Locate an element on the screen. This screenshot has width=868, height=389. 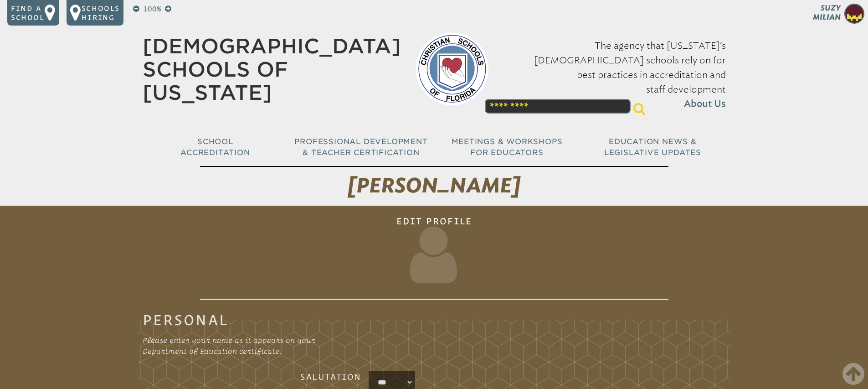
span: Suzy Milian is located at coordinates (827, 12).